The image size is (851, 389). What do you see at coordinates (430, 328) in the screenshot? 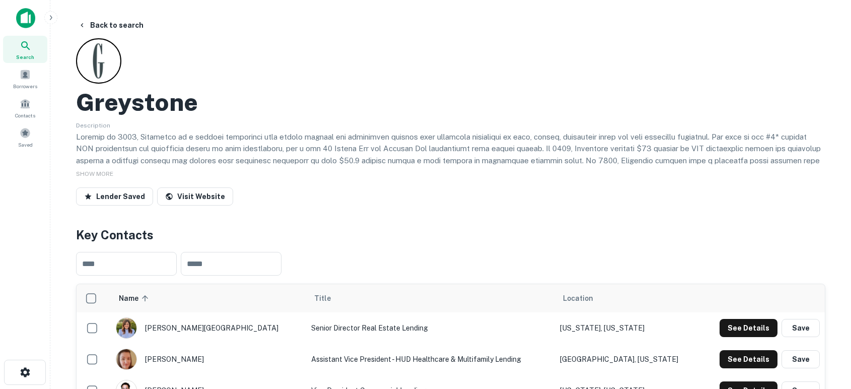
I see `td: Senior Director Real Estate Lending` at bounding box center [430, 328].